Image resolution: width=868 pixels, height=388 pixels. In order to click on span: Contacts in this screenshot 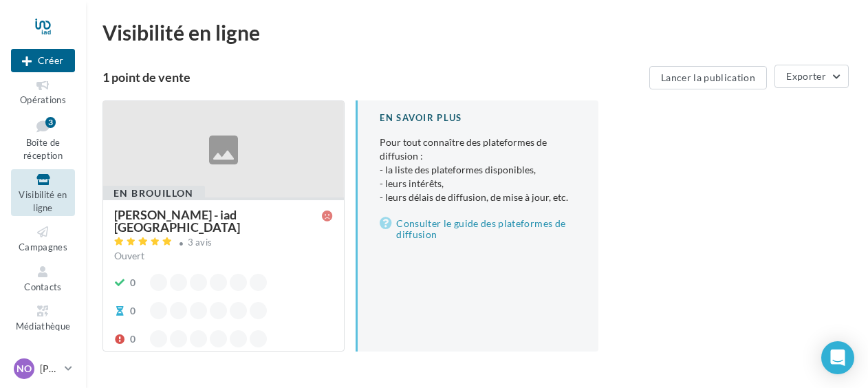, I will do `click(43, 287)`.